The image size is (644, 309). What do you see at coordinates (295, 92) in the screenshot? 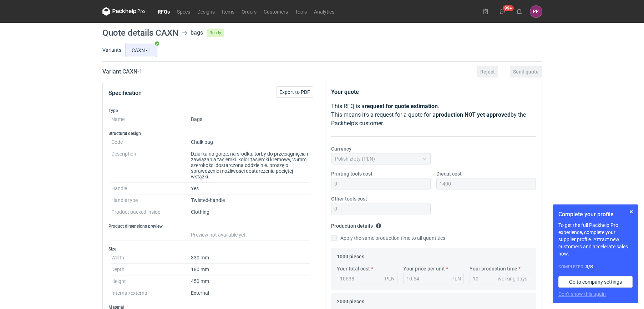
I see `button: Export to PDF` at bounding box center [295, 92].